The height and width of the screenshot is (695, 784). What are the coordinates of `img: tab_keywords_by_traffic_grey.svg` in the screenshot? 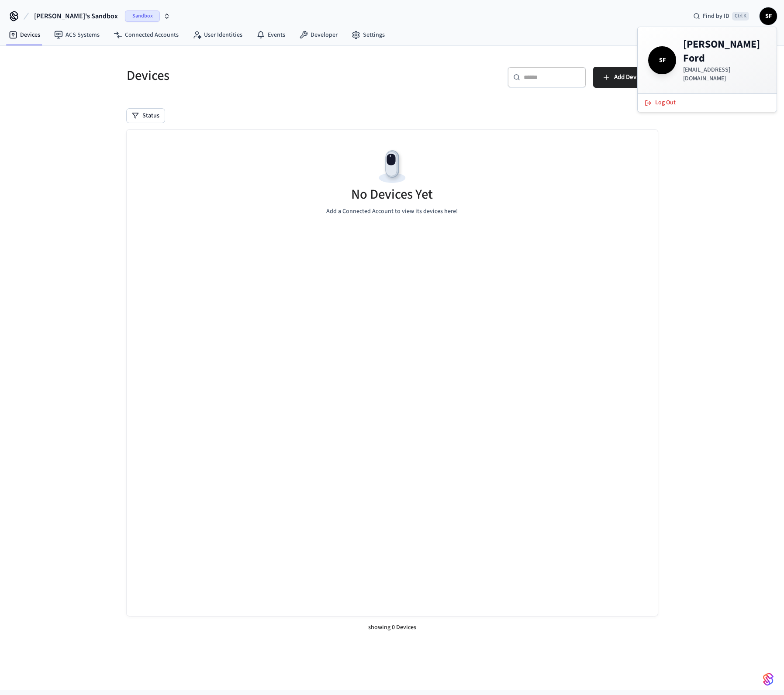 It's located at (90, 54).